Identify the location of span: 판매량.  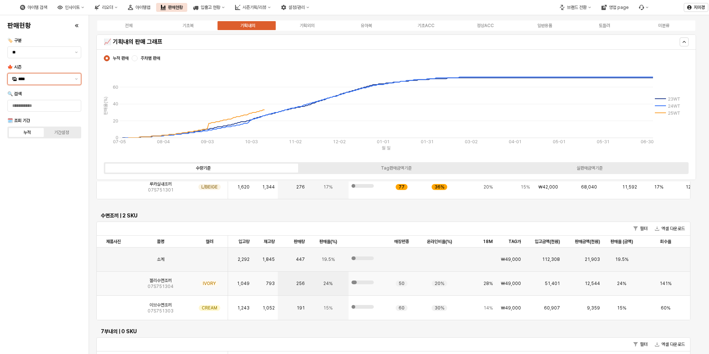
(299, 241).